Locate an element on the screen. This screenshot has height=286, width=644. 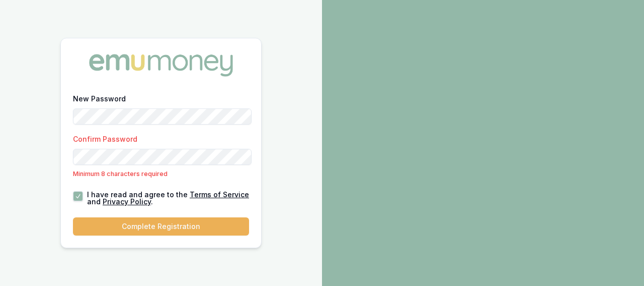
img: Emu Money is located at coordinates (161, 65).